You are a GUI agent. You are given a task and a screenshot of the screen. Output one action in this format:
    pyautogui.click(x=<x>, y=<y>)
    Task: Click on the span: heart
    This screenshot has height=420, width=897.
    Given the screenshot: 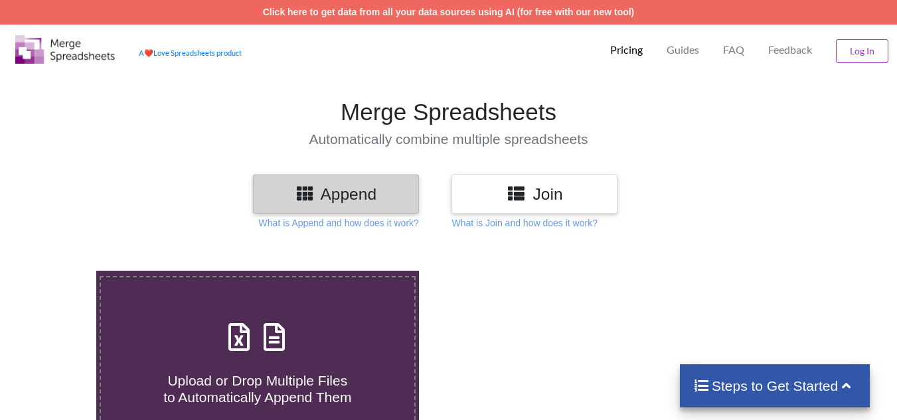 What is the action you would take?
    pyautogui.click(x=149, y=52)
    